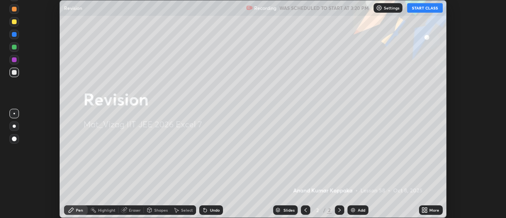 This screenshot has width=506, height=218. What do you see at coordinates (135, 210) in the screenshot?
I see `div: Eraser` at bounding box center [135, 210].